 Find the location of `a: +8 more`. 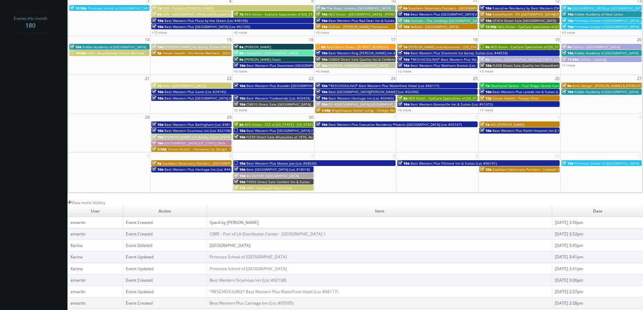

a: +8 more is located at coordinates (240, 32).